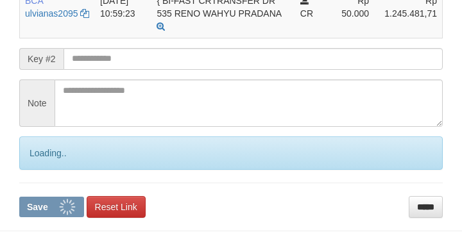 Image resolution: width=462 pixels, height=246 pixels. What do you see at coordinates (231, 153) in the screenshot?
I see `div: Loading..` at bounding box center [231, 153].